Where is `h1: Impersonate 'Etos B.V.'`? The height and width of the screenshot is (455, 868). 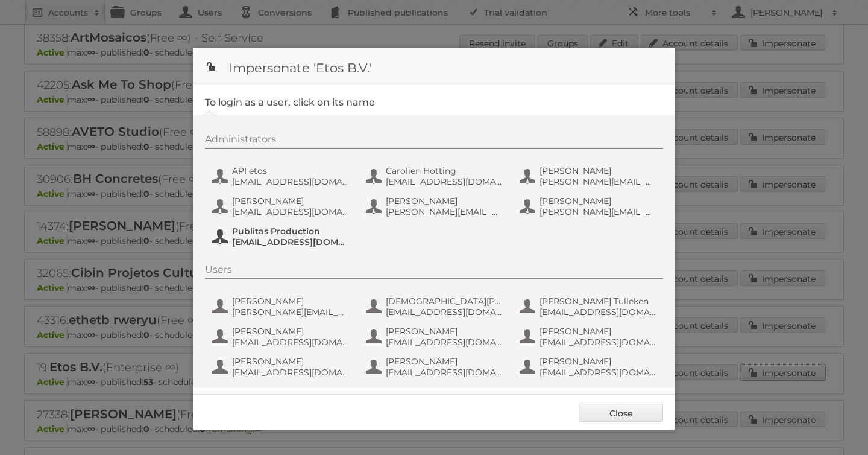
h1: Impersonate 'Etos B.V.' is located at coordinates (434, 66).